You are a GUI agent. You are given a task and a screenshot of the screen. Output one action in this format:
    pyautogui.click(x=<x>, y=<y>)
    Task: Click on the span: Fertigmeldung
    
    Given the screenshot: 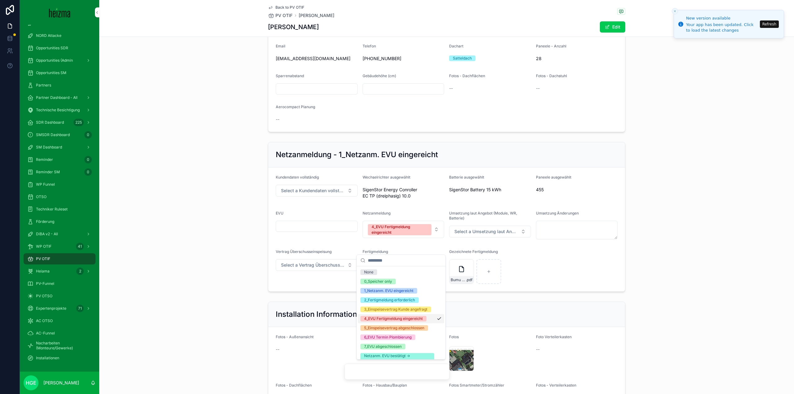 What is the action you would take?
    pyautogui.click(x=375, y=251)
    